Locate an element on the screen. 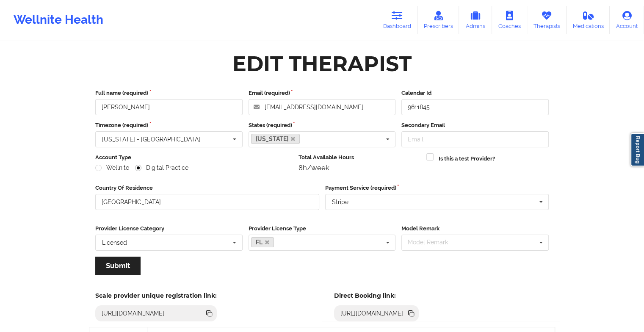 The image size is (644, 332). label: Model Remark is located at coordinates (475, 228).